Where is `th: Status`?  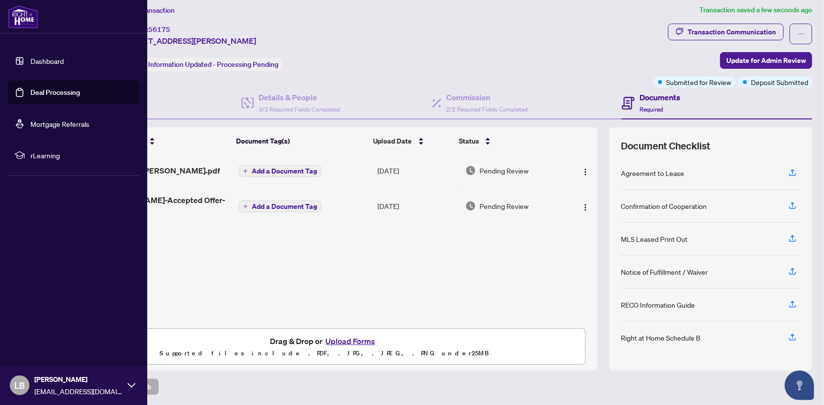
th: Status is located at coordinates (507, 141).